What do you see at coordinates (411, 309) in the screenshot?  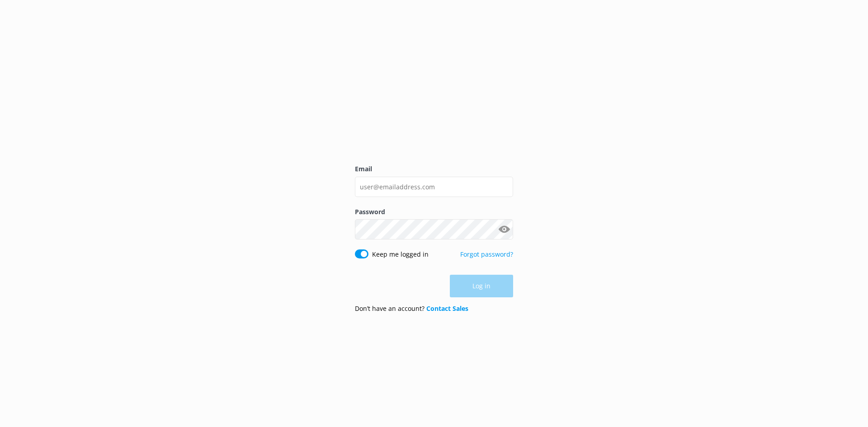 I see `p: Don’t have an account?` at bounding box center [411, 309].